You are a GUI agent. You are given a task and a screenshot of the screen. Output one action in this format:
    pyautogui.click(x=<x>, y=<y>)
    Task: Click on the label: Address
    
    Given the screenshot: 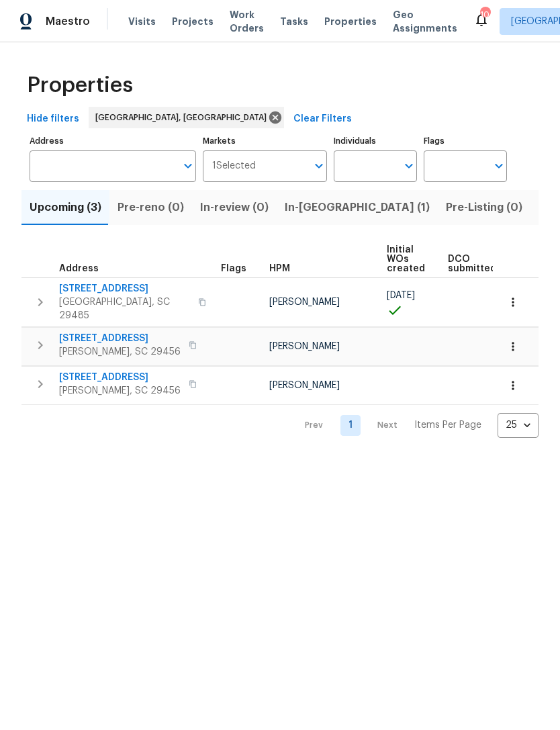 What is the action you would take?
    pyautogui.click(x=113, y=141)
    